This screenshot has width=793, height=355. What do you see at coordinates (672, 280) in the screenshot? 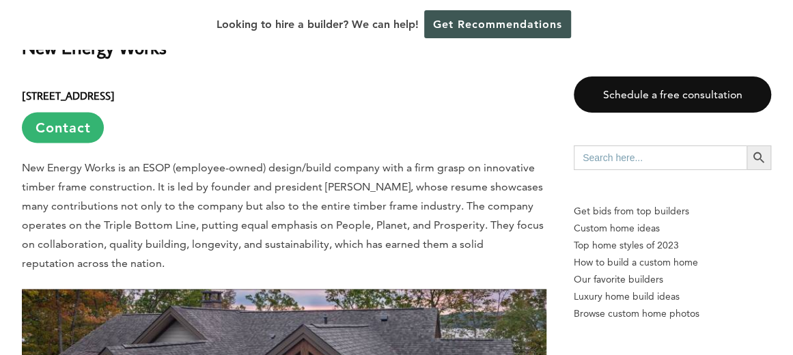
I see `p: Our favorite builders` at bounding box center [672, 280].